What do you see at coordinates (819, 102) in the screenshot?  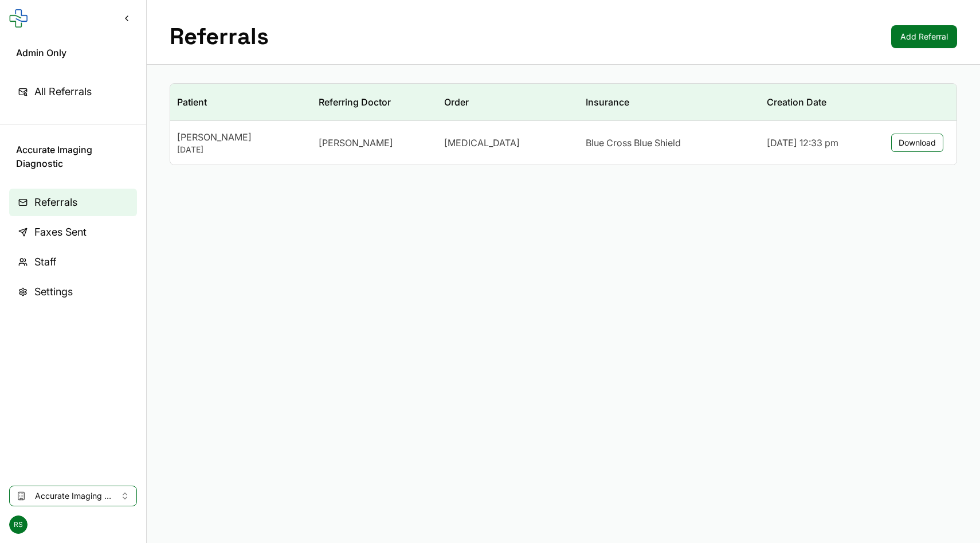 I see `th: Creation Date` at bounding box center [819, 102].